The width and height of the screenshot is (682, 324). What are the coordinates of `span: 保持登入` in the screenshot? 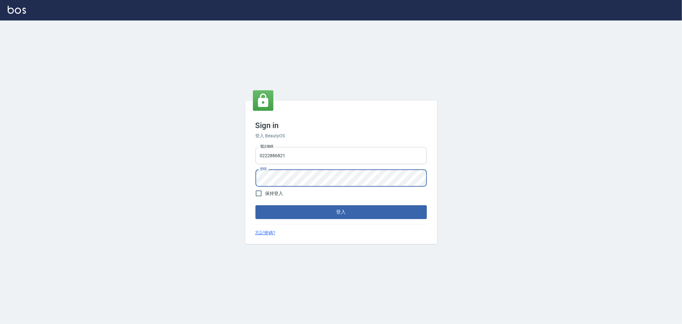 It's located at (274, 193).